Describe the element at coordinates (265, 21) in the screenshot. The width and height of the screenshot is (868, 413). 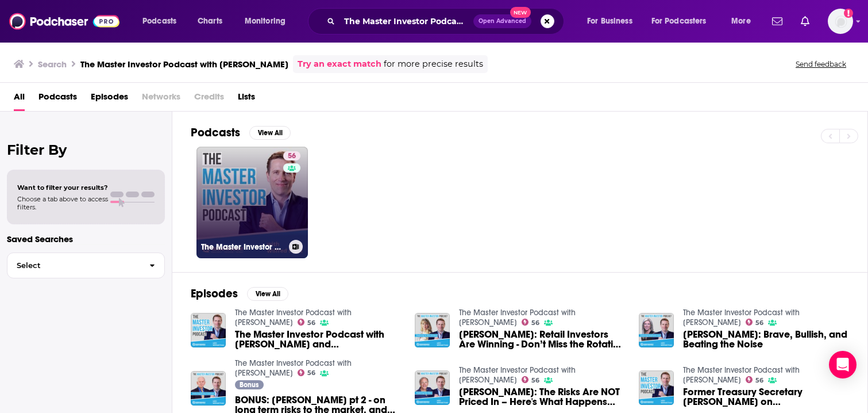
I see `span: Monitoring` at that location.